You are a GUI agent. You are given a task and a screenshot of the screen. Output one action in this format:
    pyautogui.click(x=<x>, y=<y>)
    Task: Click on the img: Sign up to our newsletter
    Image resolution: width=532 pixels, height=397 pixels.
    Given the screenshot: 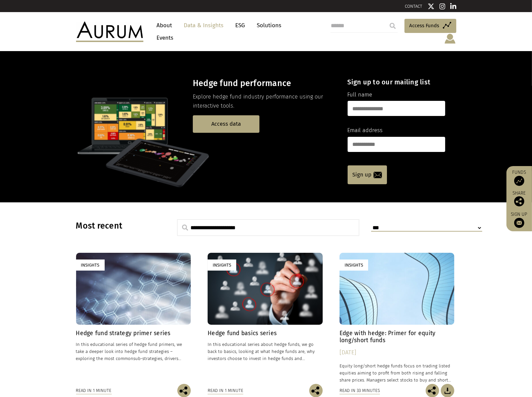 What is the action you would take?
    pyautogui.click(x=519, y=223)
    